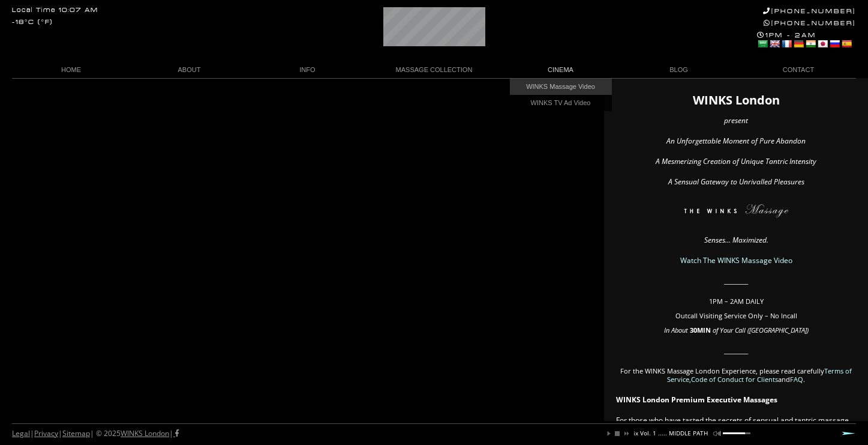 The height and width of the screenshot is (445, 868). I want to click on a: ABOUT, so click(189, 70).